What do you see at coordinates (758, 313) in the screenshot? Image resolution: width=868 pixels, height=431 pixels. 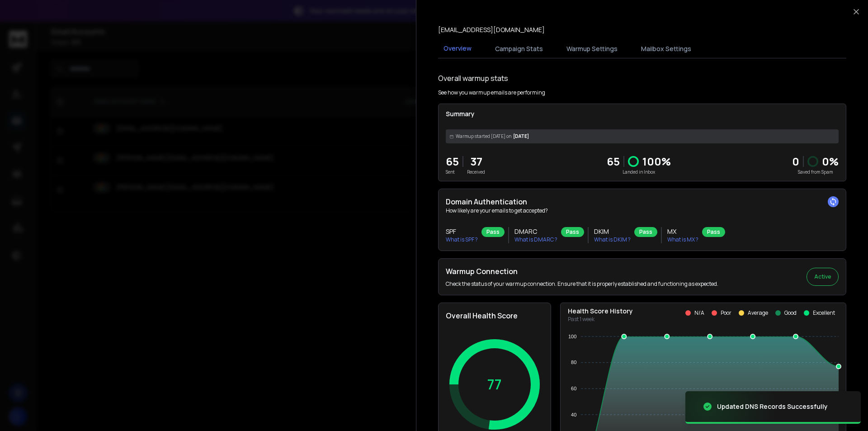 I see `p: Average` at bounding box center [758, 313].